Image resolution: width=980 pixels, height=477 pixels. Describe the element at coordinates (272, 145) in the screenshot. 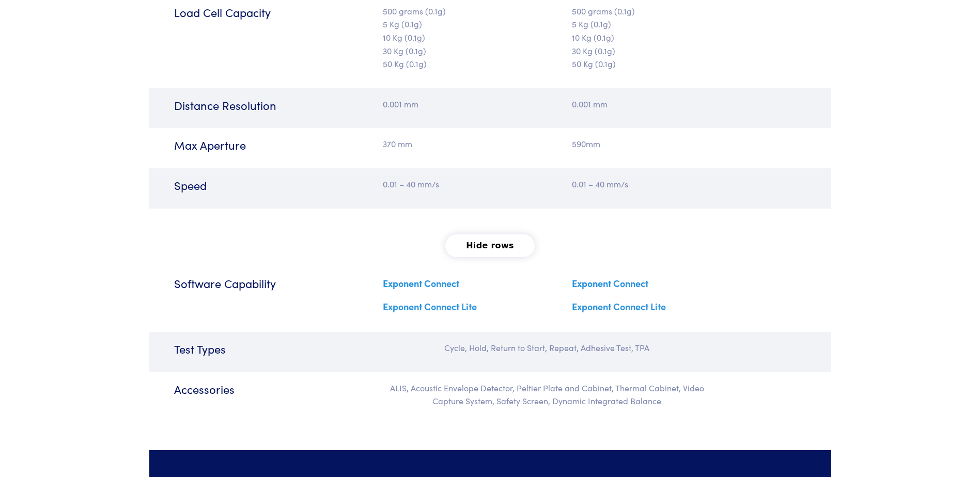

I see `h6: Max Aperture` at that location.